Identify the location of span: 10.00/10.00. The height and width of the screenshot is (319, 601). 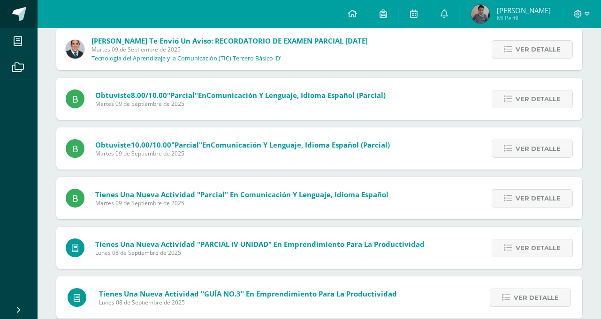
(151, 145).